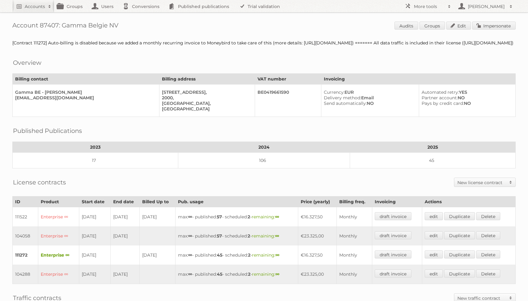 Image resolution: width=528 pixels, height=301 pixels. I want to click on td: 106, so click(264, 160).